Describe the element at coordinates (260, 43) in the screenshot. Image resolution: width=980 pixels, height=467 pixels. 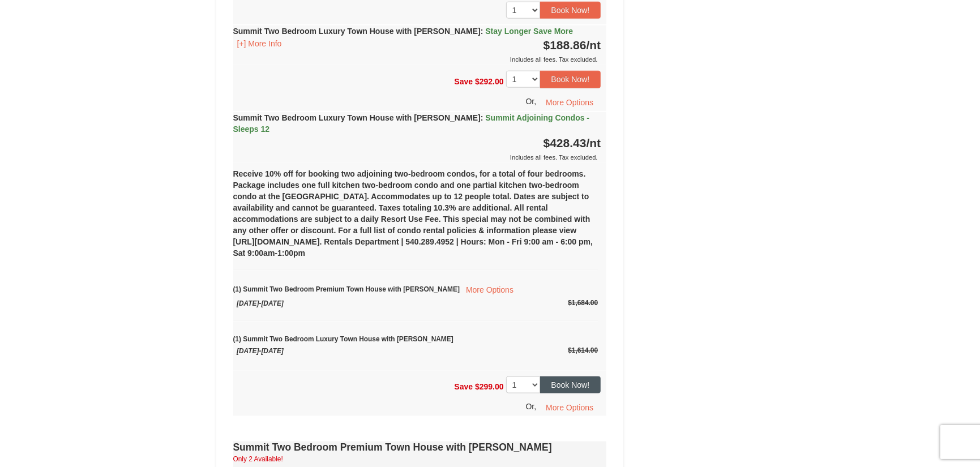
I see `button: [+] More Info` at that location.